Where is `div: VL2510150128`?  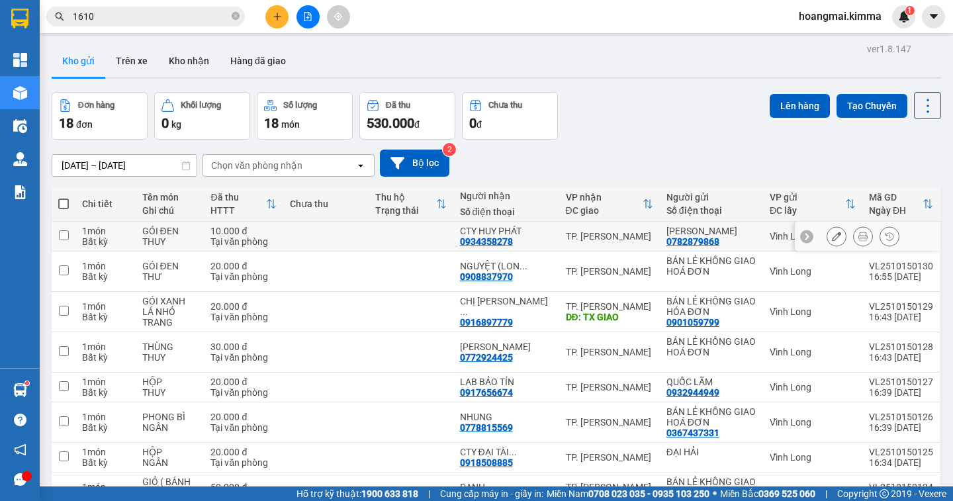
div: VL2510150128 is located at coordinates (901, 347).